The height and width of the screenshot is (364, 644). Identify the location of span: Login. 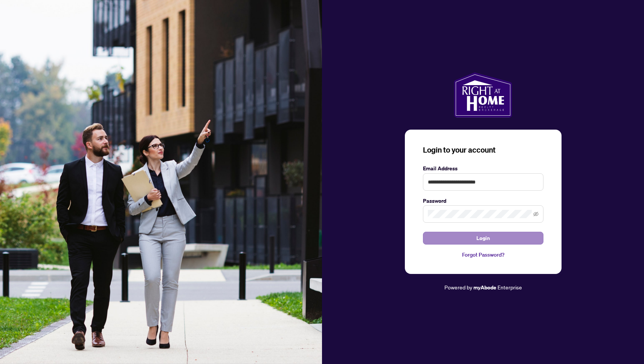
(483, 238).